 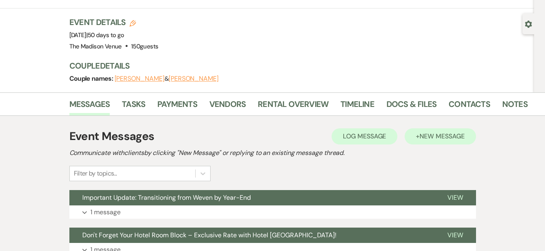 I want to click on a: Messages, so click(x=90, y=106).